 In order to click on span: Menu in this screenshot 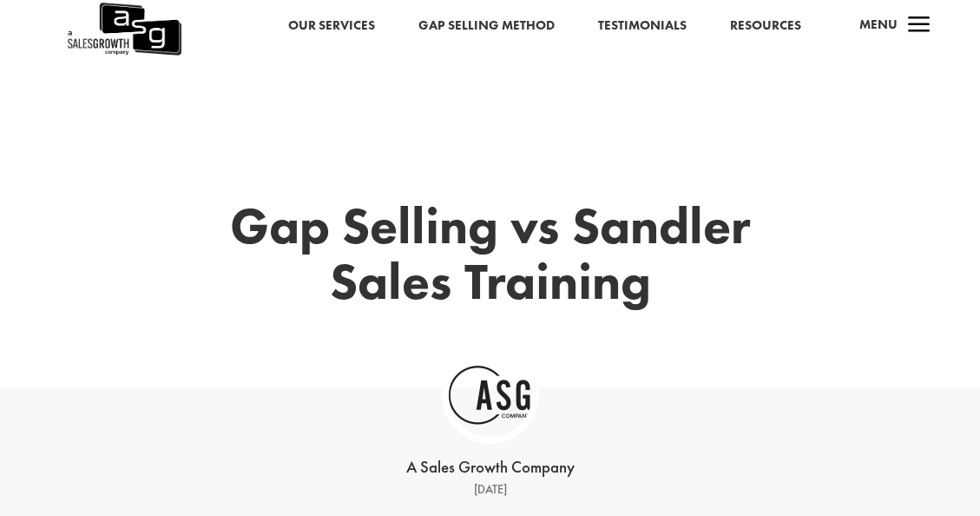, I will do `click(878, 24)`.